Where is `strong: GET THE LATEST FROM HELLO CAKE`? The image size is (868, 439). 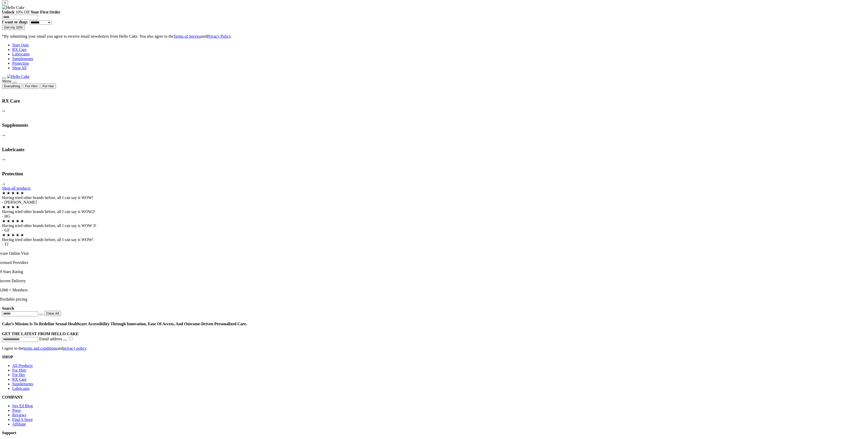
strong: GET THE LATEST FROM HELLO CAKE is located at coordinates (40, 333).